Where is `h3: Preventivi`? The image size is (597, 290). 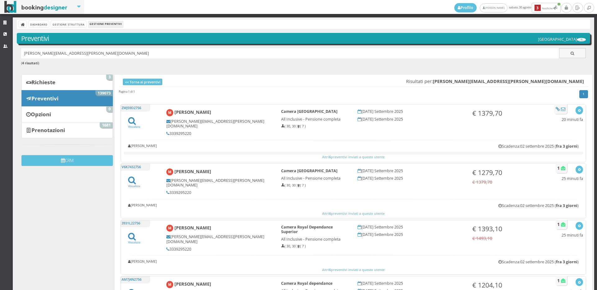 h3: Preventivi is located at coordinates (304, 39).